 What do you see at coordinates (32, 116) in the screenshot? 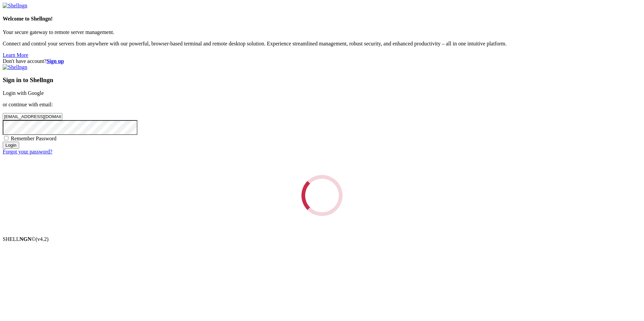
I see `input: Email address` at bounding box center [32, 116].